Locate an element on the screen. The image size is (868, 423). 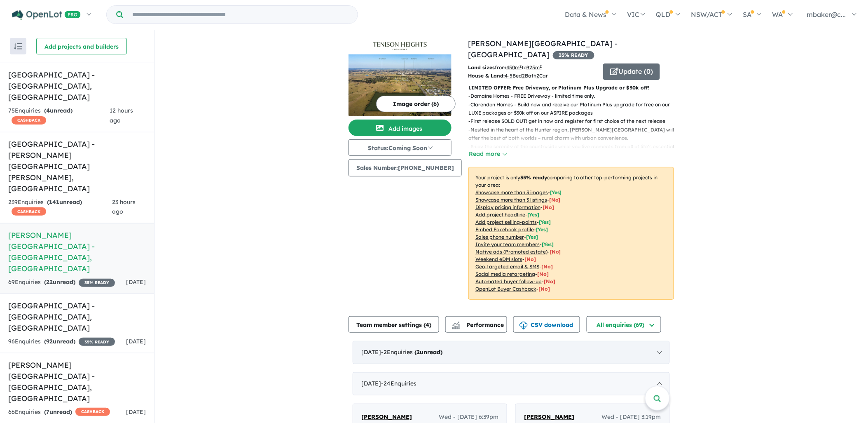
span: 92 is located at coordinates (49, 341).